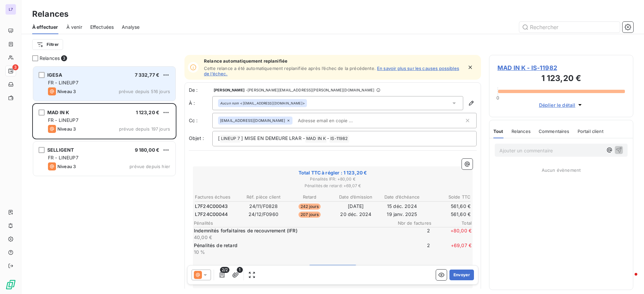 This screenshot has height=294, width=644. Describe the element at coordinates (145, 129) in the screenshot. I see `span: prévue depuis 197 jours` at that location.